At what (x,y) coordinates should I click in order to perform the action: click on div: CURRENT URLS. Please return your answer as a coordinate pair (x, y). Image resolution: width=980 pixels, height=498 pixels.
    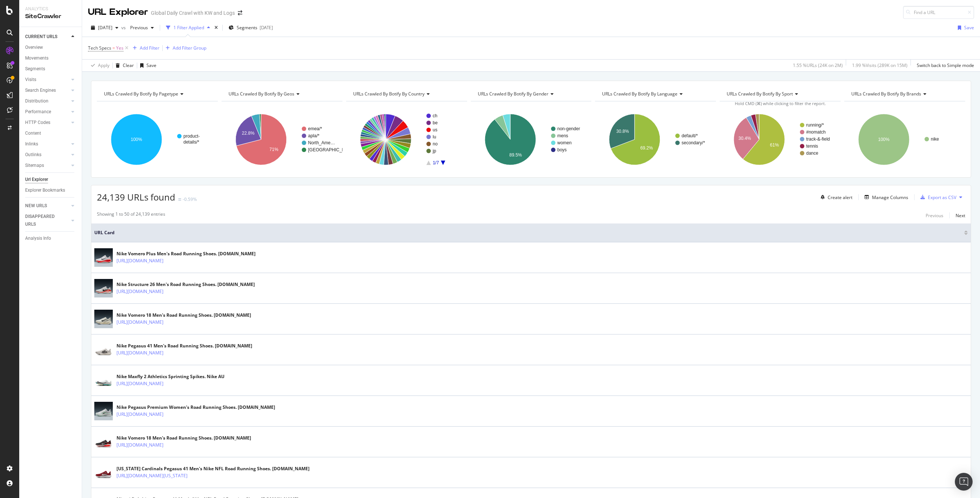
    Looking at the image, I should click on (41, 37).